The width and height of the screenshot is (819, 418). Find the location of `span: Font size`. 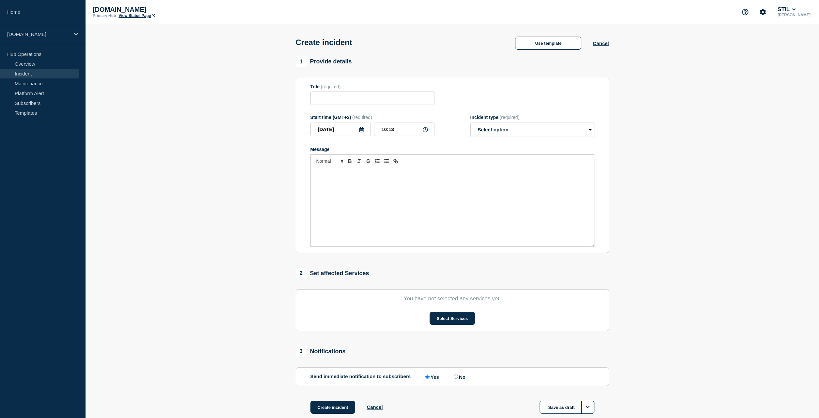

span: Font size is located at coordinates (330, 161).